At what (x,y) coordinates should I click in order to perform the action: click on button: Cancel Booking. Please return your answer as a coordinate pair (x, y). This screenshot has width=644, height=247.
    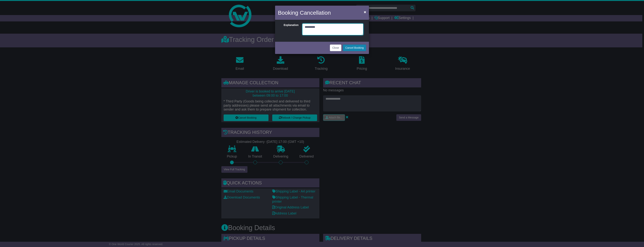
    Looking at the image, I should click on (354, 48).